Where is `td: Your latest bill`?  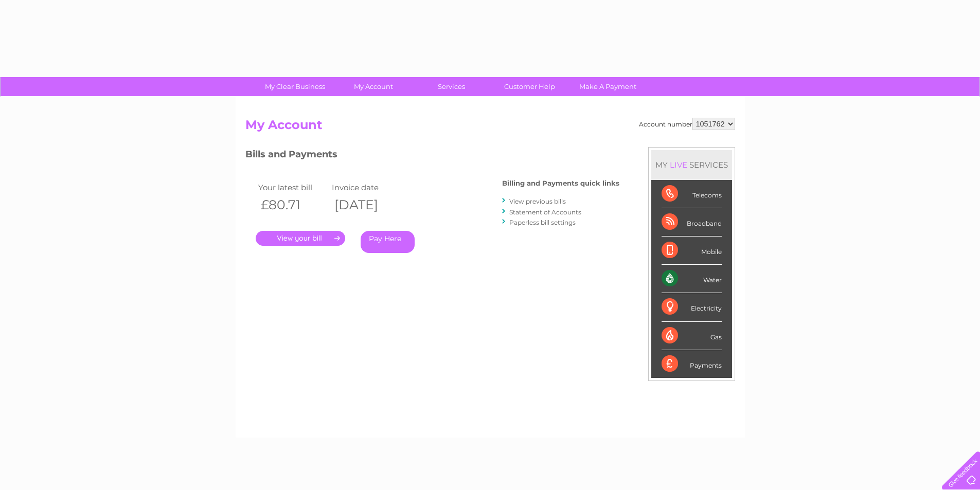
td: Your latest bill is located at coordinates (293, 188).